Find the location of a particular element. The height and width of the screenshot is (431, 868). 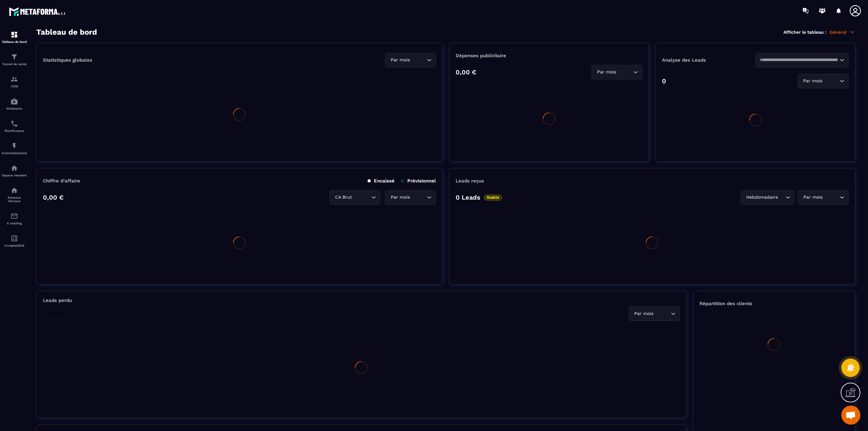

p: 0 is located at coordinates (664, 81).